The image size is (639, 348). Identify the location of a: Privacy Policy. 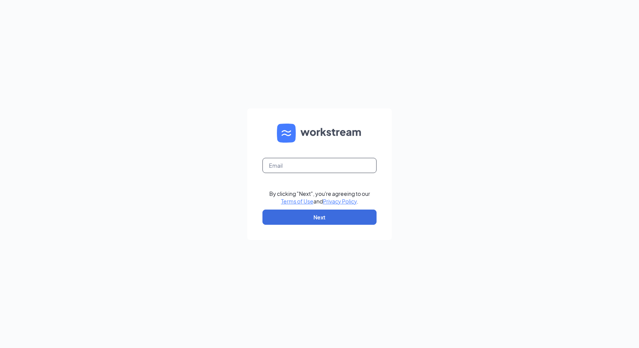
(340, 201).